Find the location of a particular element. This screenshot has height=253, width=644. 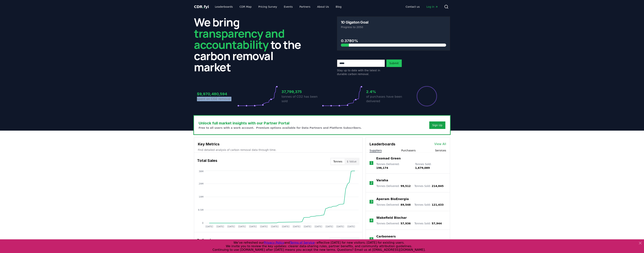

h3: Unlock full market insights with our Partner Portal is located at coordinates (280, 123).